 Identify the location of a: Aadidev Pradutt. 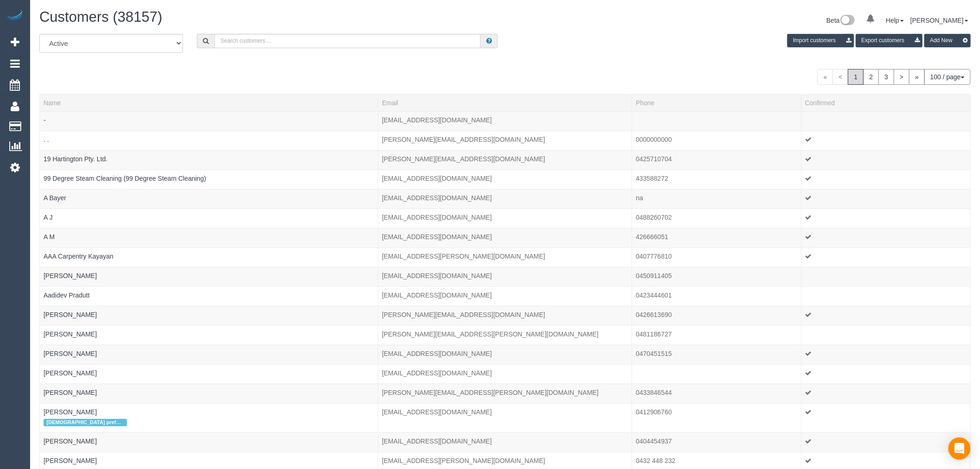
(66, 295).